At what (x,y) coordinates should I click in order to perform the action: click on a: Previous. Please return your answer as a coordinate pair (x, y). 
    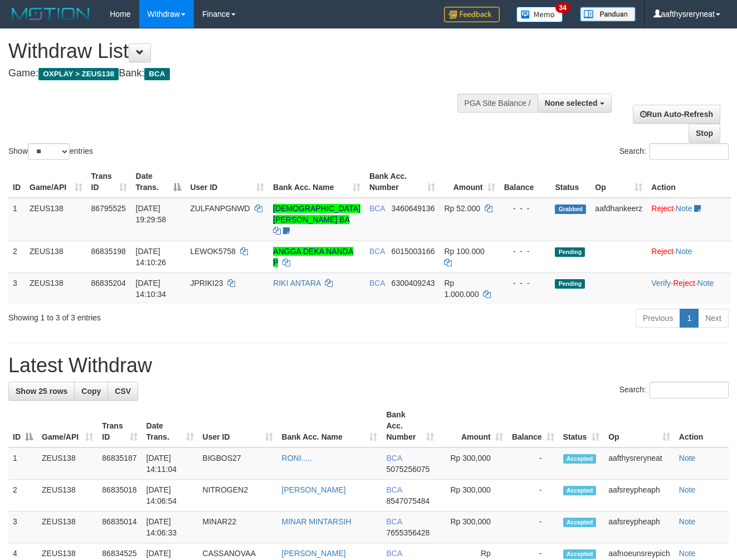
    Looking at the image, I should click on (658, 318).